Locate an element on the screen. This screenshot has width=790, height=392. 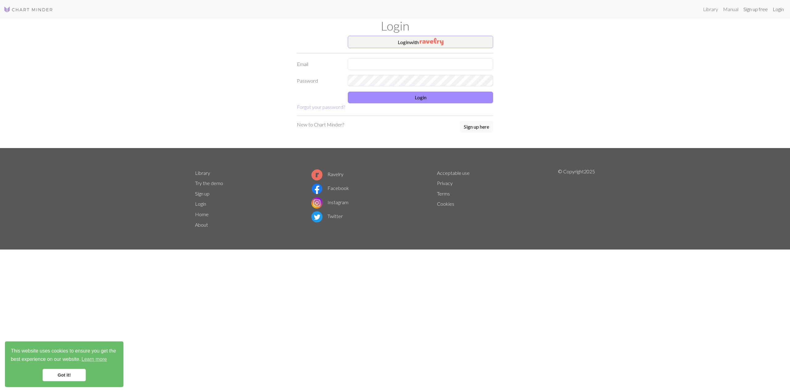
p: New to Chart Minder? is located at coordinates (320, 125).